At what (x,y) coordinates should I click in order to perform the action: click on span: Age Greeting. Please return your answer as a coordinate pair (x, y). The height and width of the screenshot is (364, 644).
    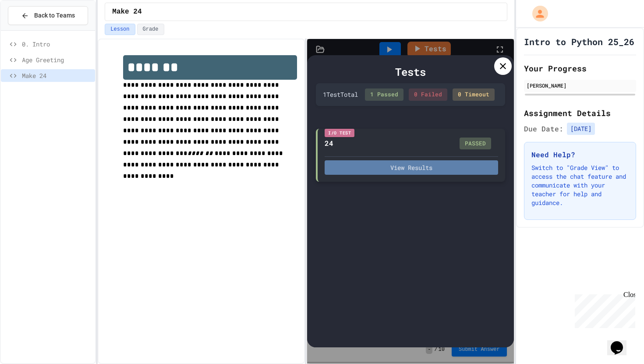
    Looking at the image, I should click on (57, 60).